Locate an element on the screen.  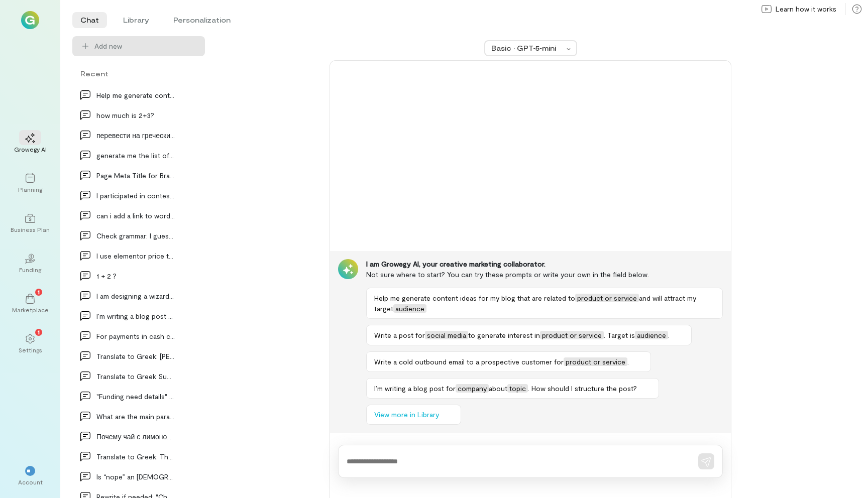
a: Settings is located at coordinates (30, 344).